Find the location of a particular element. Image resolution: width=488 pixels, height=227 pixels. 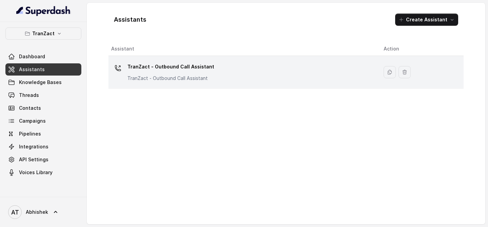

span: Contacts is located at coordinates (30, 108).